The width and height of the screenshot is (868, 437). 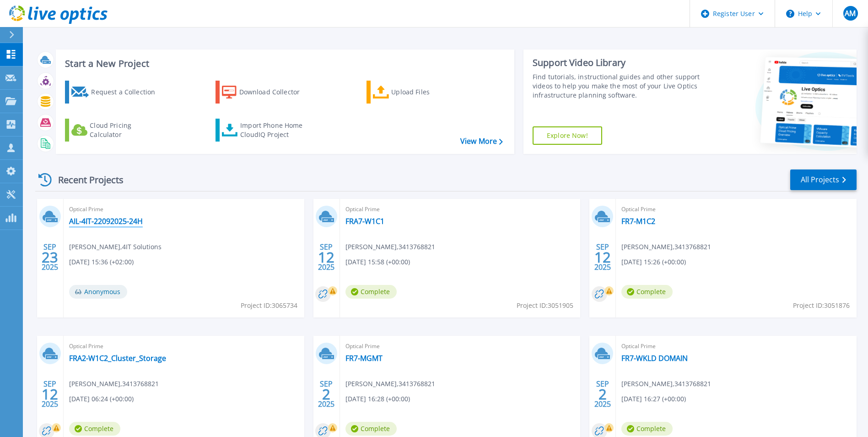 I want to click on h3: Start a New Project, so click(x=284, y=64).